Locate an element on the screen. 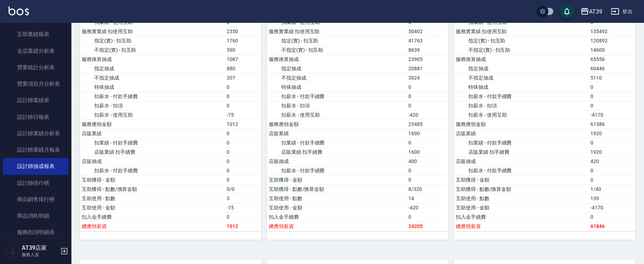 The width and height of the screenshot is (644, 264). img: Person is located at coordinates (12, 252).